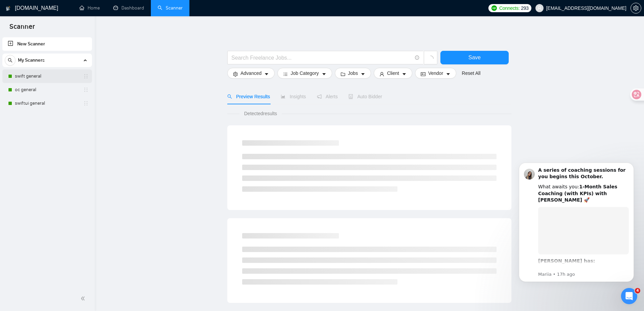  What do you see at coordinates (286, 74) in the screenshot?
I see `span: bars` at bounding box center [286, 74].